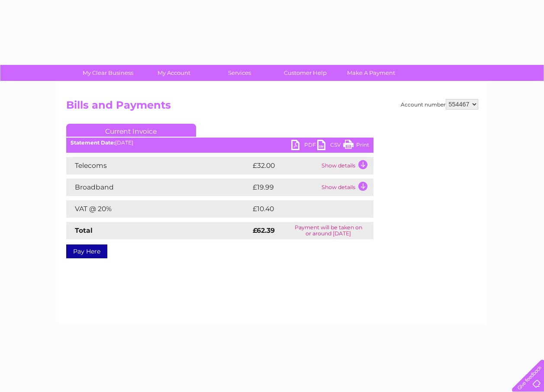  Describe the element at coordinates (239, 73) in the screenshot. I see `a: Services` at that location.